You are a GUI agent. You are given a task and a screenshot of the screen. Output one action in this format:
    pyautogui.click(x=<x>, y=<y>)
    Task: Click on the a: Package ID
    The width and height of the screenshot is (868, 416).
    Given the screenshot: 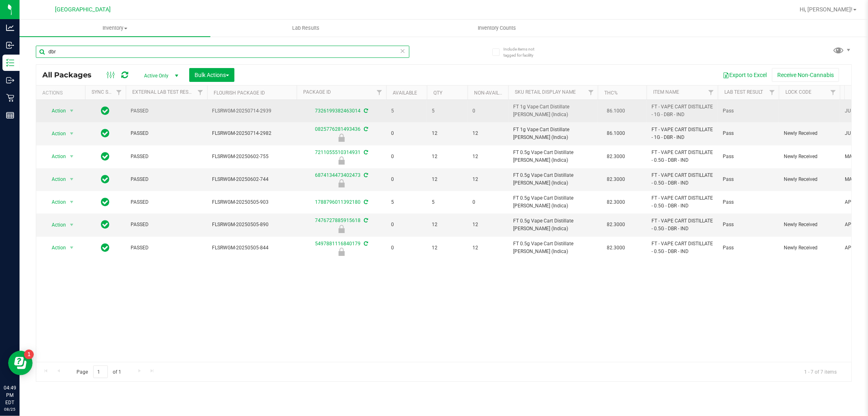 What is the action you would take?
    pyautogui.click(x=317, y=92)
    